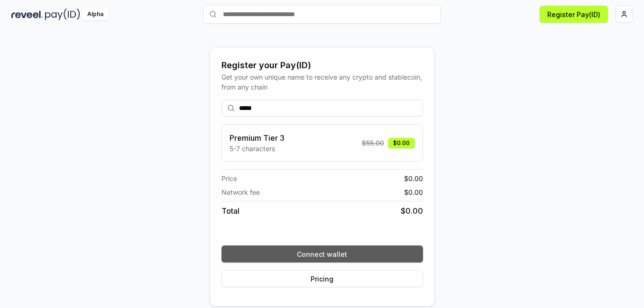  I want to click on button: Pricing, so click(322, 279).